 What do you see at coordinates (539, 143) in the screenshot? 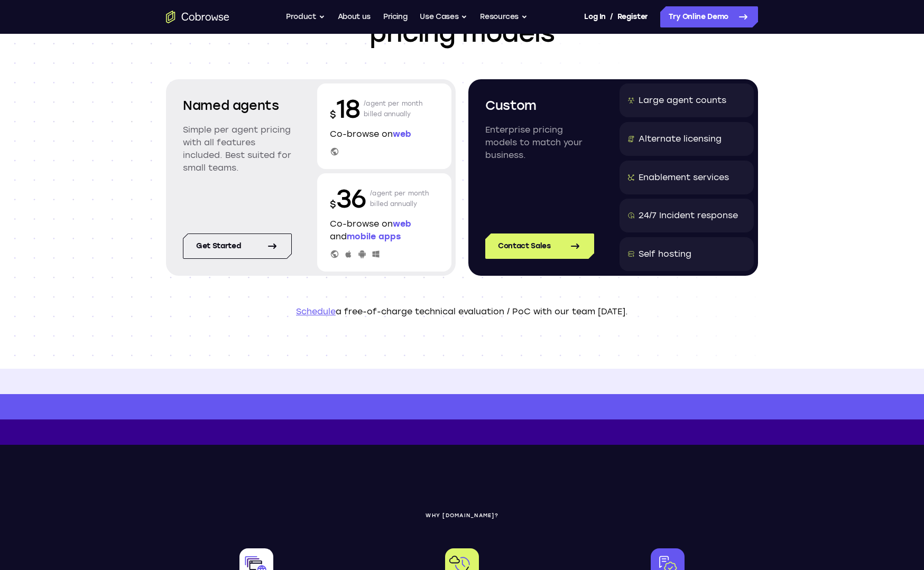
I see `p: Enterprise pricing models to match your business.` at bounding box center [539, 143].